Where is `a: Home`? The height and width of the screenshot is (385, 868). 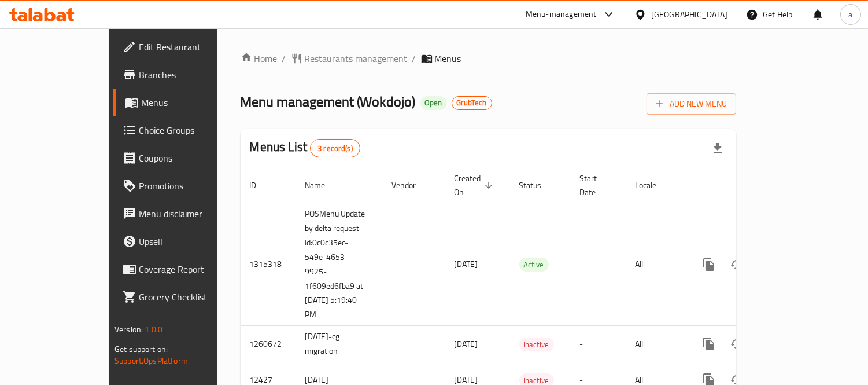
a: Home is located at coordinates (259, 58).